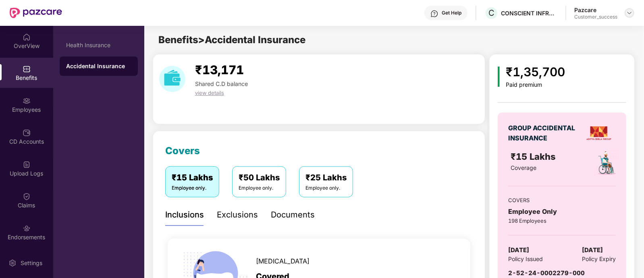 The image size is (644, 278). I want to click on img: svg+xml;base64,PHN2ZyBpZD0iVXBsb2FkX0xvZ3MiIGRhdGEtbmFtZT0iVXBsb2FkIExvZ3MiIHhtbG5zPSJodHRwOi8vd3..., so click(27, 165).